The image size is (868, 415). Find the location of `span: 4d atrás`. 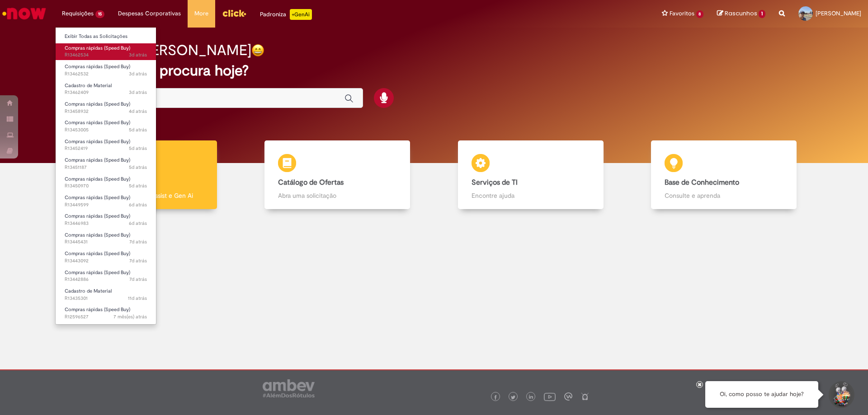

span: 4d atrás is located at coordinates (138, 111).